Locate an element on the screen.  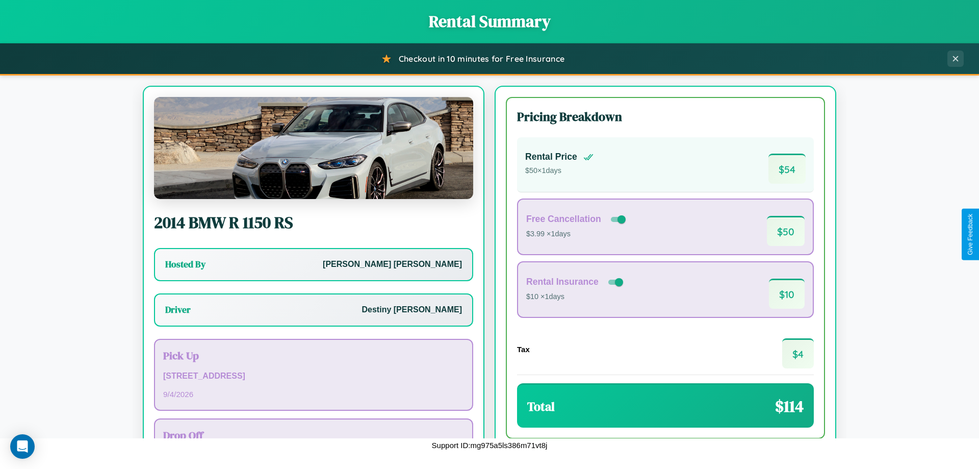
h1: Rental Summary is located at coordinates (490, 21).